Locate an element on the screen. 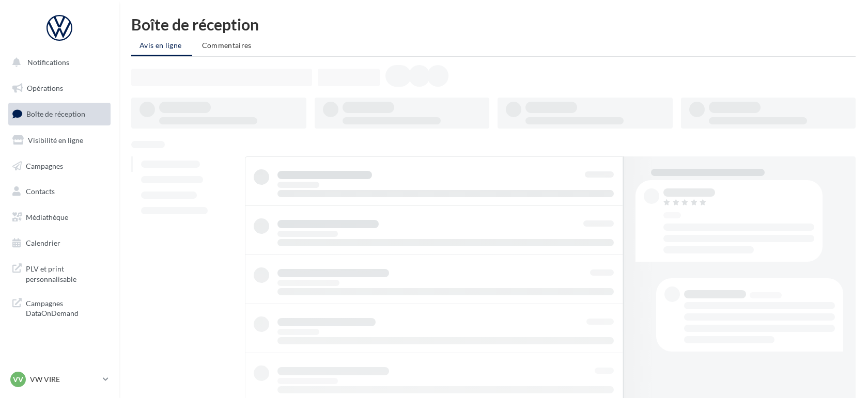  a: Campagnes DataOnDemand is located at coordinates (60, 307).